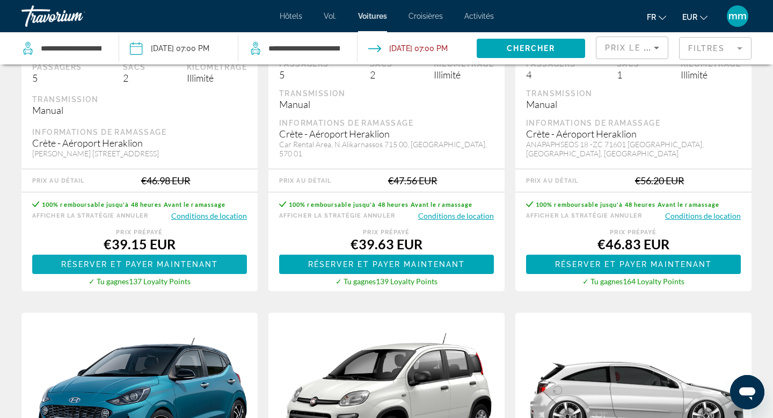 The height and width of the screenshot is (418, 773). Describe the element at coordinates (330, 16) in the screenshot. I see `font: Vol.` at that location.